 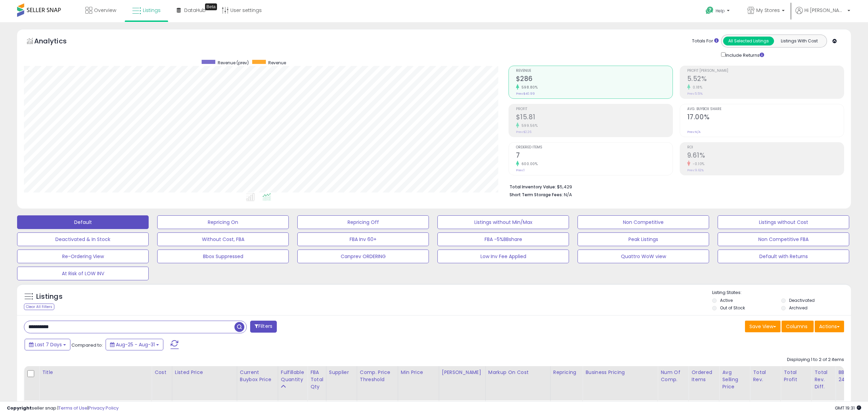 What do you see at coordinates (342, 383) in the screenshot?
I see `th: CSV column name: cust_attr_1_Supplier` at bounding box center [342, 383].